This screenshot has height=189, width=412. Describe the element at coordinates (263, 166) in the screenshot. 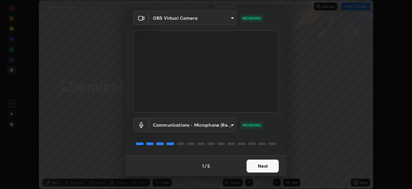

I see `button: Next` at that location.